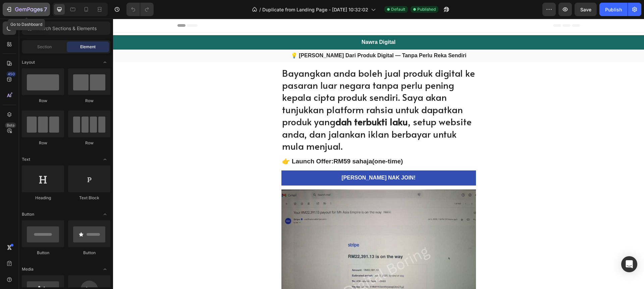 The height and width of the screenshot is (289, 644). Describe the element at coordinates (265, 24) in the screenshot. I see `h2: Nawra Digital` at that location.